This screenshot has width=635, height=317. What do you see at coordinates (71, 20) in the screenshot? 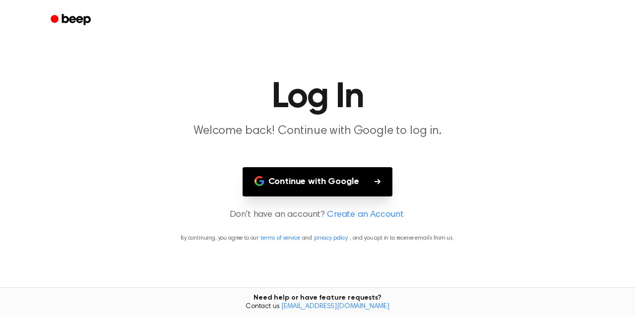
I see `a: Beep` at bounding box center [71, 20].